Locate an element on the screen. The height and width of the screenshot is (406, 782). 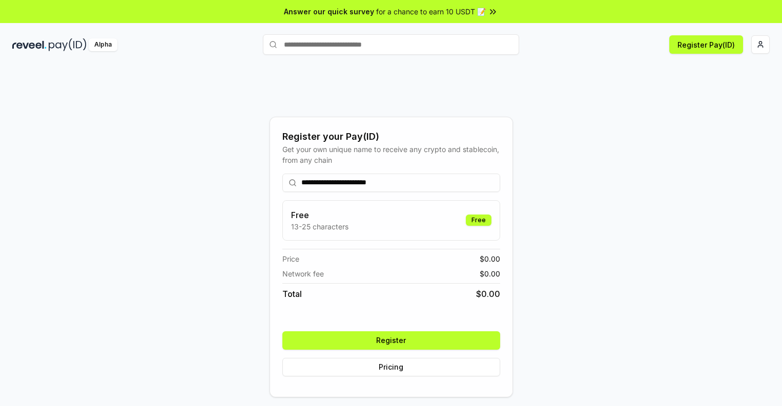
div: Register your Pay(ID) is located at coordinates (391, 137).